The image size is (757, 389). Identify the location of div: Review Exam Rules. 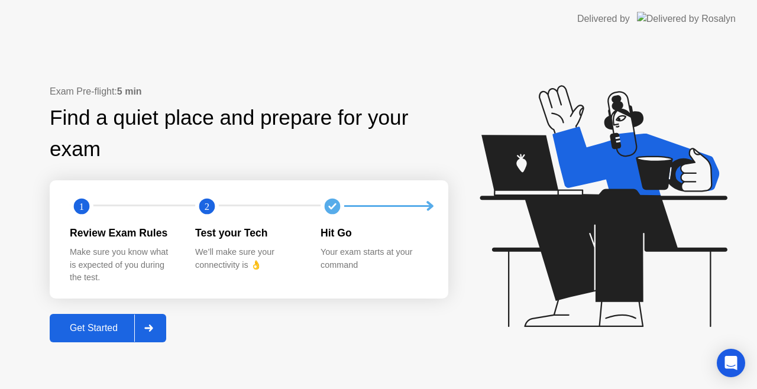
(123, 233).